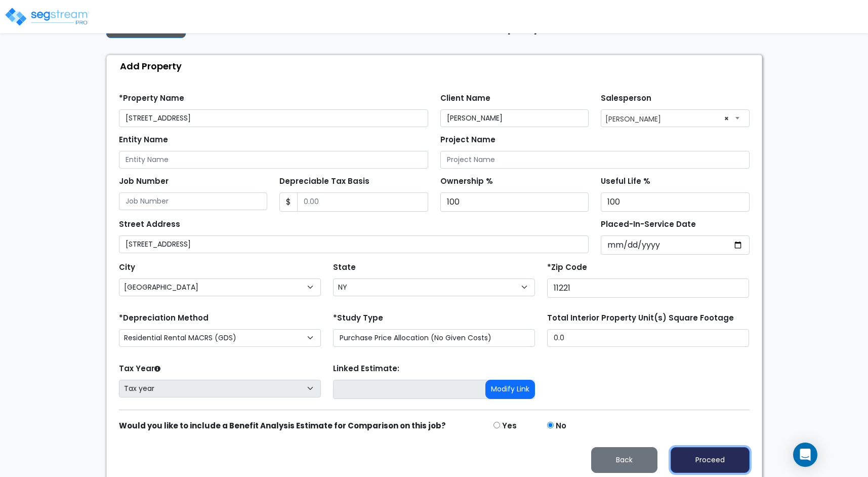 The height and width of the screenshot is (477, 868). What do you see at coordinates (437, 66) in the screenshot?
I see `div: Add Property` at bounding box center [437, 66].